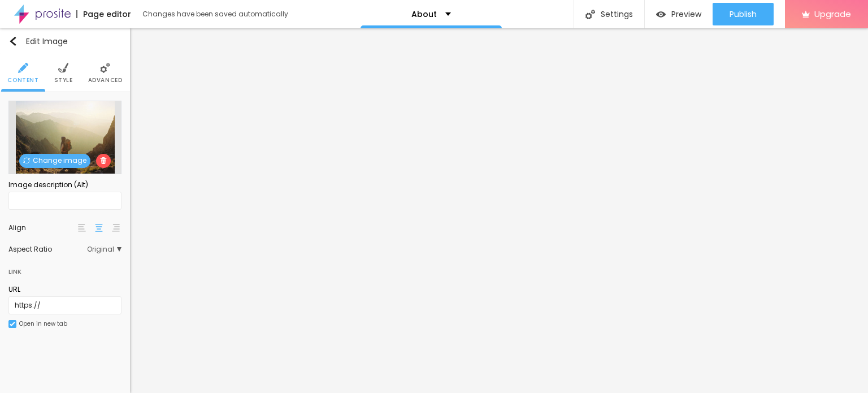  What do you see at coordinates (103, 14) in the screenshot?
I see `div: Page editor` at bounding box center [103, 14].